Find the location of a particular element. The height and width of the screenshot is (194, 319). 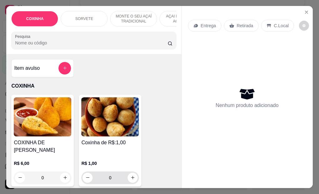

button: add-separate-item is located at coordinates (65, 68).